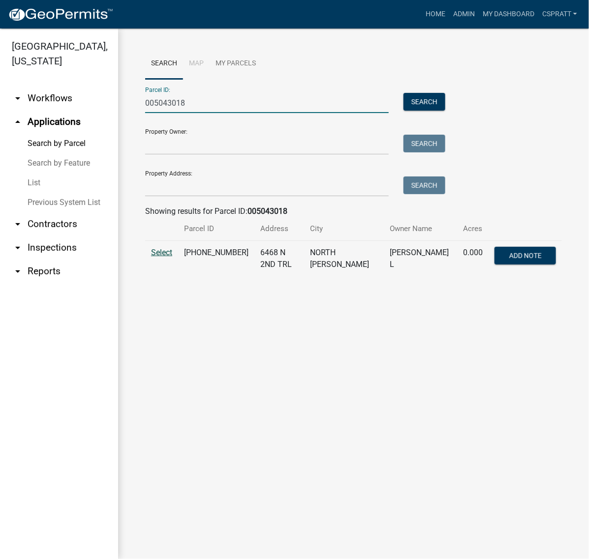 This screenshot has height=559, width=589. Describe the element at coordinates (161, 252) in the screenshot. I see `a: Select` at that location.